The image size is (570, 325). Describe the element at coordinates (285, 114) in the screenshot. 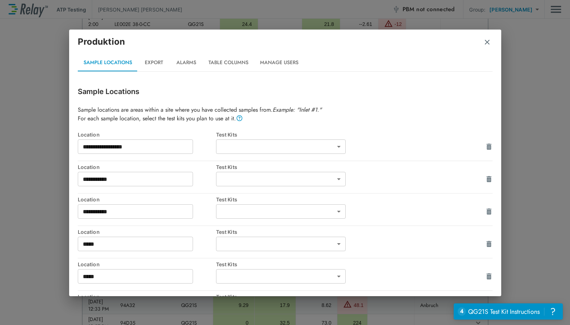

I see `p: Sample locations are areas within a site where you have collected samples from. For each sample l...` at that location.